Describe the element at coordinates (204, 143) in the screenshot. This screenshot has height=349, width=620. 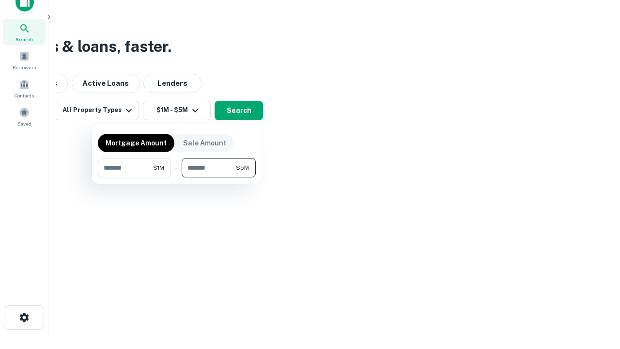
I see `p: Sale Amount` at that location.